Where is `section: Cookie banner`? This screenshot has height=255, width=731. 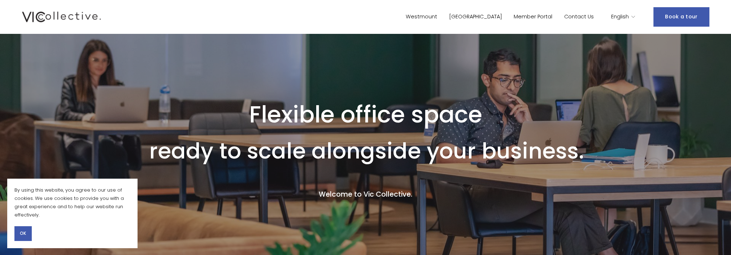
section: Cookie banner is located at coordinates (72, 214).